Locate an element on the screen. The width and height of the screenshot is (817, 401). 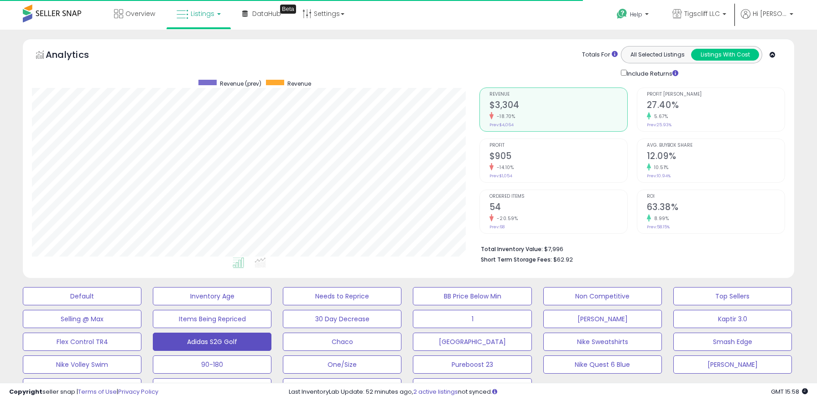
a: 2 active listings is located at coordinates (436, 392).